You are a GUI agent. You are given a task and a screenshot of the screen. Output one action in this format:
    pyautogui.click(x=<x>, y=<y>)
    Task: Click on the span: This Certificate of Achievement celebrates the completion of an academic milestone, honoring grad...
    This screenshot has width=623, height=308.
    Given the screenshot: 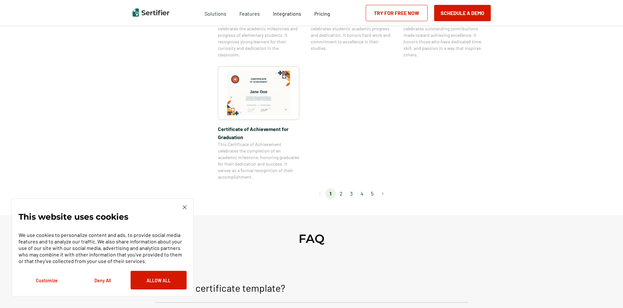 What is the action you would take?
    pyautogui.click(x=258, y=160)
    